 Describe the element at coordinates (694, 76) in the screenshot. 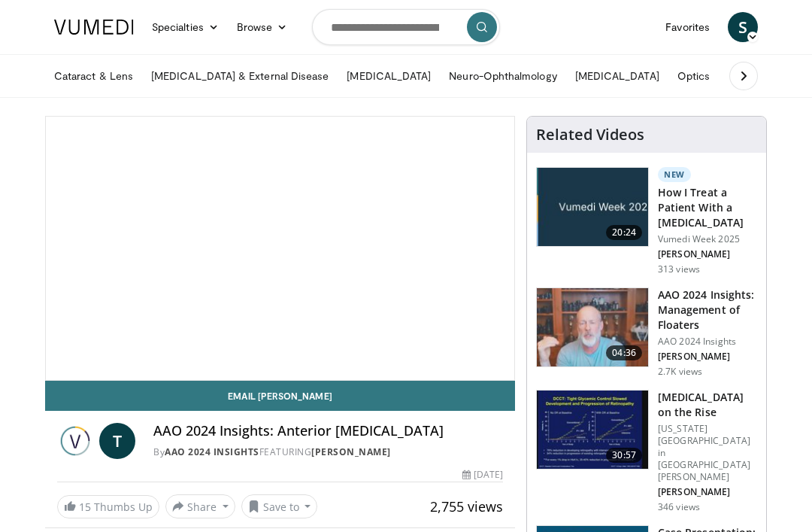

I see `a: Optics` at that location.